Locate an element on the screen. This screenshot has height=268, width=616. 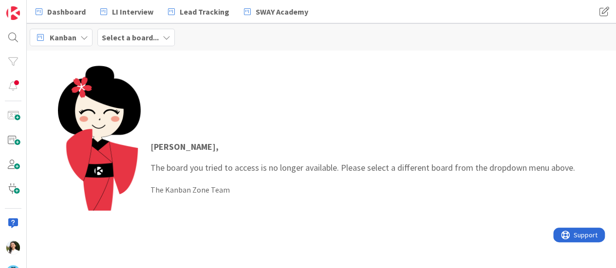
div: The Kanban Zone Team is located at coordinates (363, 190).